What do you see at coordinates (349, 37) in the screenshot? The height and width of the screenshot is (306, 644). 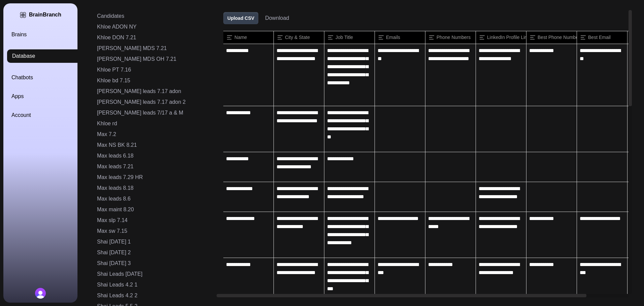 I see `div: Job Title` at bounding box center [349, 37].